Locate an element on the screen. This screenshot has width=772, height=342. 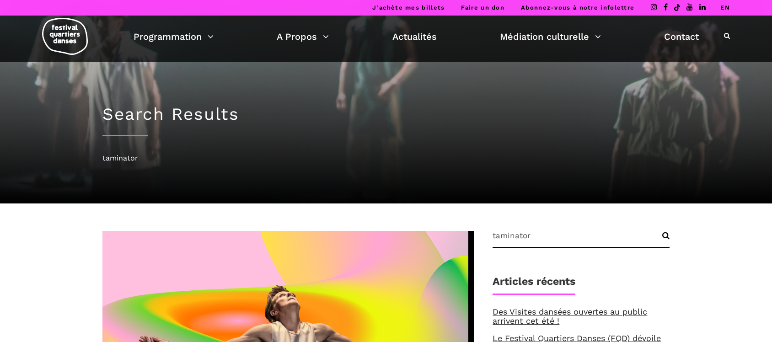
a: Abonnez-vous à notre infolettre is located at coordinates (578, 7).